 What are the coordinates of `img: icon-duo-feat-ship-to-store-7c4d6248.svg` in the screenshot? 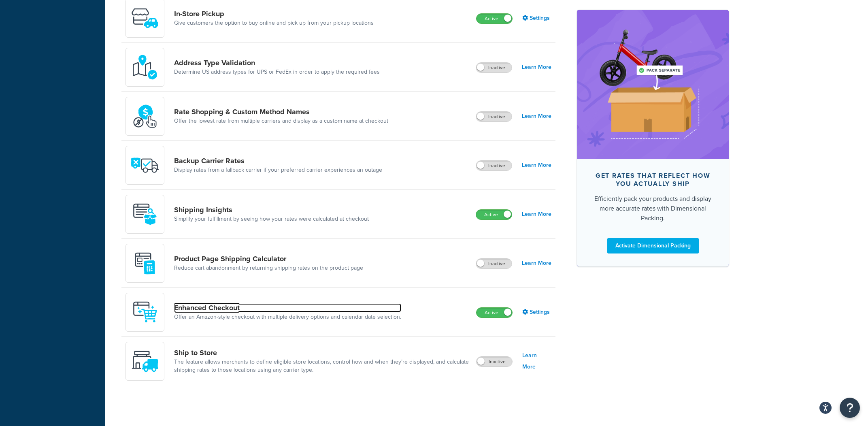 It's located at (145, 361).